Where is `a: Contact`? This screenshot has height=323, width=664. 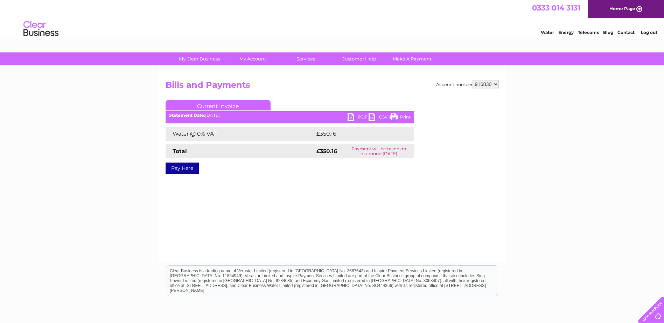 a: Contact is located at coordinates (626, 32).